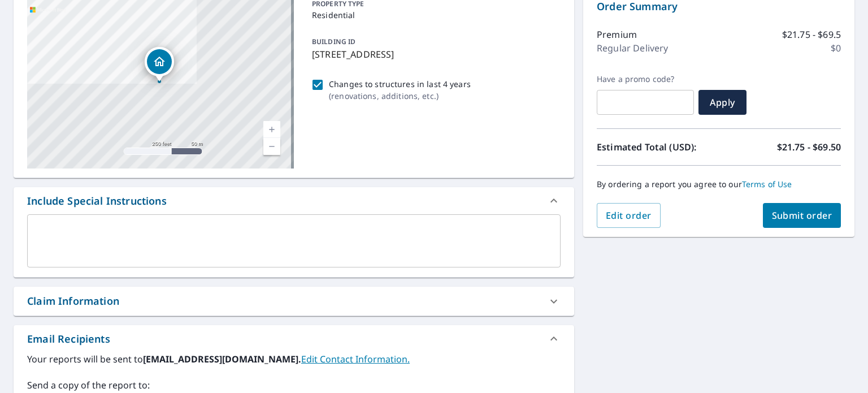 This screenshot has height=393, width=868. Describe the element at coordinates (645, 79) in the screenshot. I see `label: Have a promo code?` at that location.